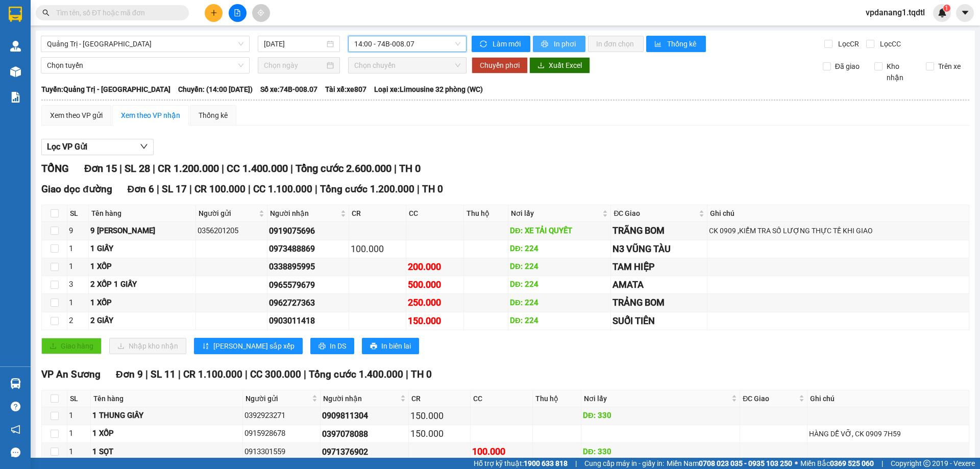 The height and width of the screenshot is (469, 980). Describe the element at coordinates (346, 89) in the screenshot. I see `span: Tài xế: xe807` at that location.